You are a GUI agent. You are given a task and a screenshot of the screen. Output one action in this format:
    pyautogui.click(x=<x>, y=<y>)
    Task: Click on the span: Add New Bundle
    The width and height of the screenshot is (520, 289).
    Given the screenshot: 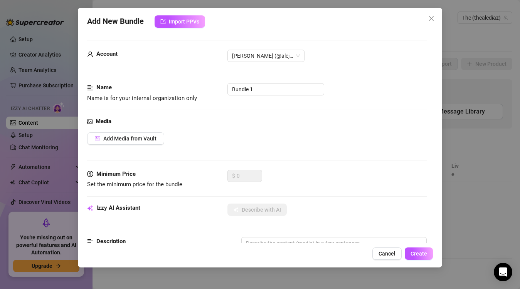 What is the action you would take?
    pyautogui.click(x=115, y=22)
    